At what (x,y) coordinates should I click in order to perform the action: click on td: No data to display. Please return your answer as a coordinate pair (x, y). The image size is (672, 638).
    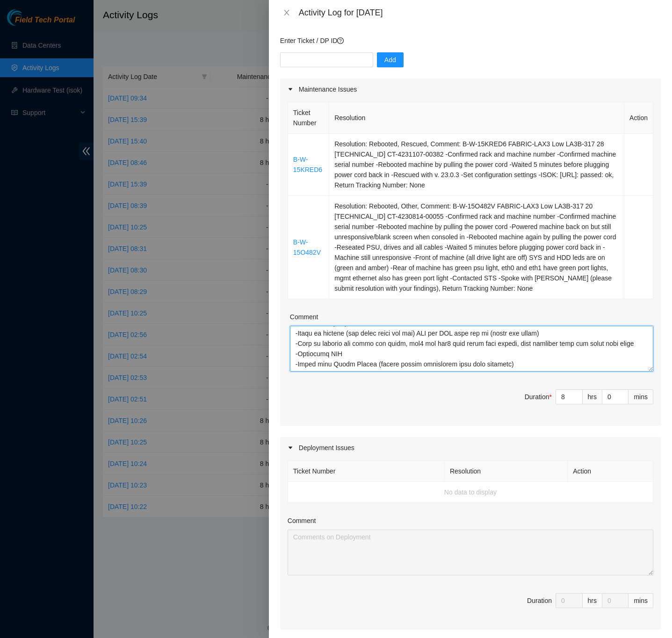
    Looking at the image, I should click on (470, 493).